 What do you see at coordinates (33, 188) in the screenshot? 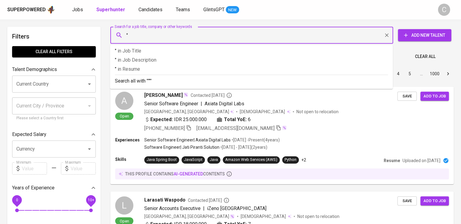
I see `p: Years of Experience` at bounding box center [33, 188].